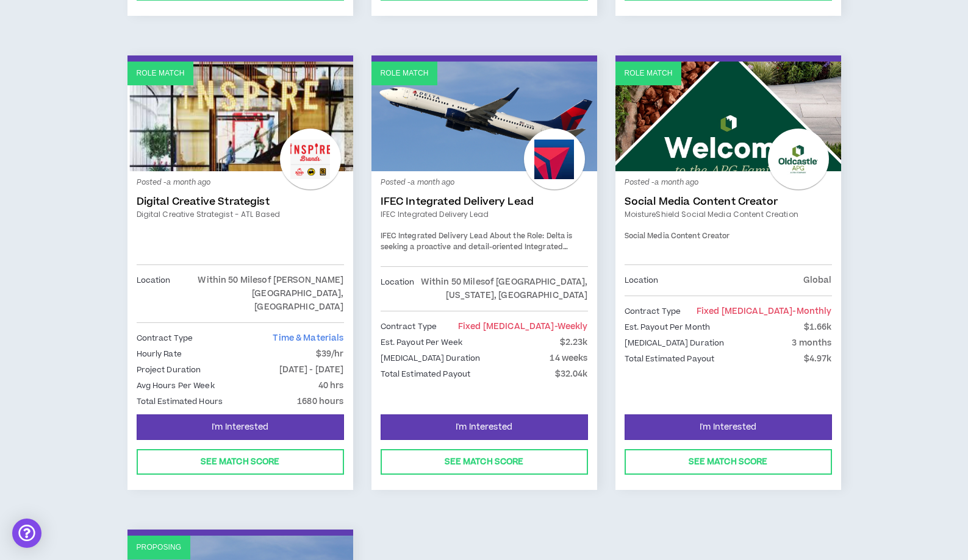 This screenshot has width=968, height=560. I want to click on p: $1.66k, so click(818, 327).